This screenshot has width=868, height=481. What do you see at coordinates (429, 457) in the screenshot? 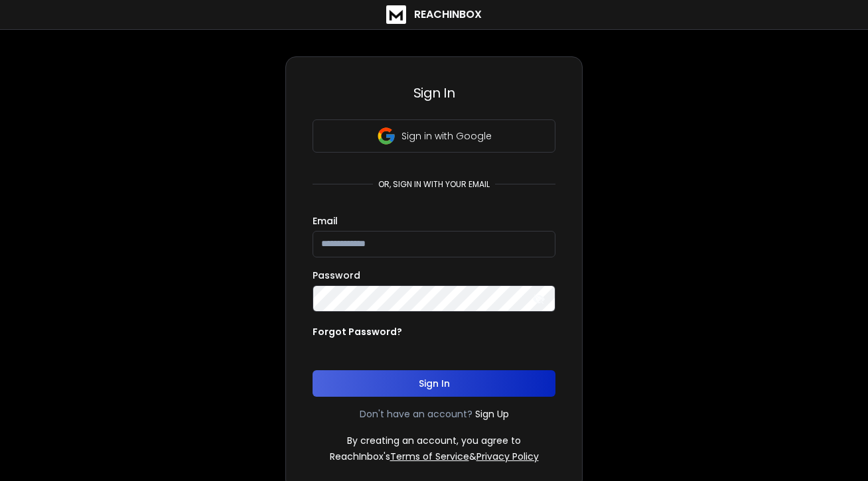
I see `a: Terms of Service` at bounding box center [429, 457].